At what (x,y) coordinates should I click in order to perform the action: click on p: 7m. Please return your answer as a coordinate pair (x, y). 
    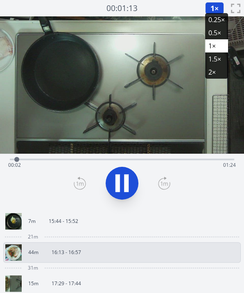
    Looking at the image, I should click on (32, 221).